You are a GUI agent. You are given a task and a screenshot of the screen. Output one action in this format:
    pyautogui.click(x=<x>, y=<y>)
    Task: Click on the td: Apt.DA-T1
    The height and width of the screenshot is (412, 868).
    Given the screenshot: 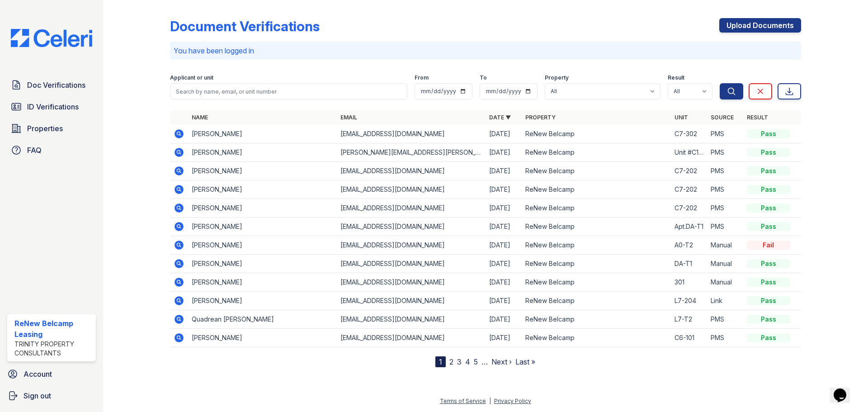 What is the action you would take?
    pyautogui.click(x=689, y=227)
    